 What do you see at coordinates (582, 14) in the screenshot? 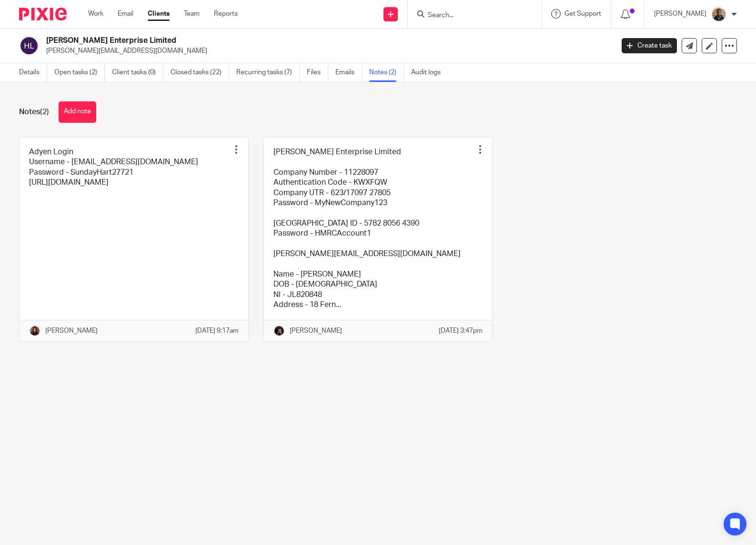
I see `span: Get Support` at bounding box center [582, 14].